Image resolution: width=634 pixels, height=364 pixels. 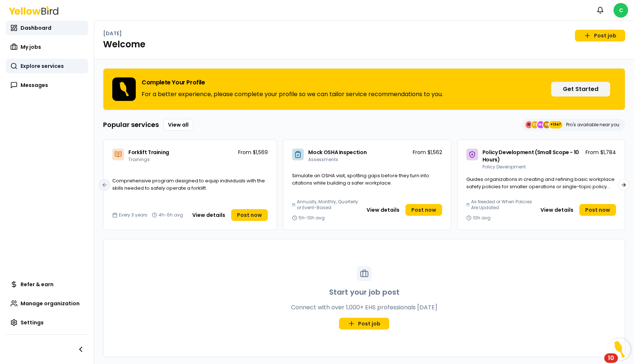 I want to click on a: Dashboard, so click(x=47, y=28).